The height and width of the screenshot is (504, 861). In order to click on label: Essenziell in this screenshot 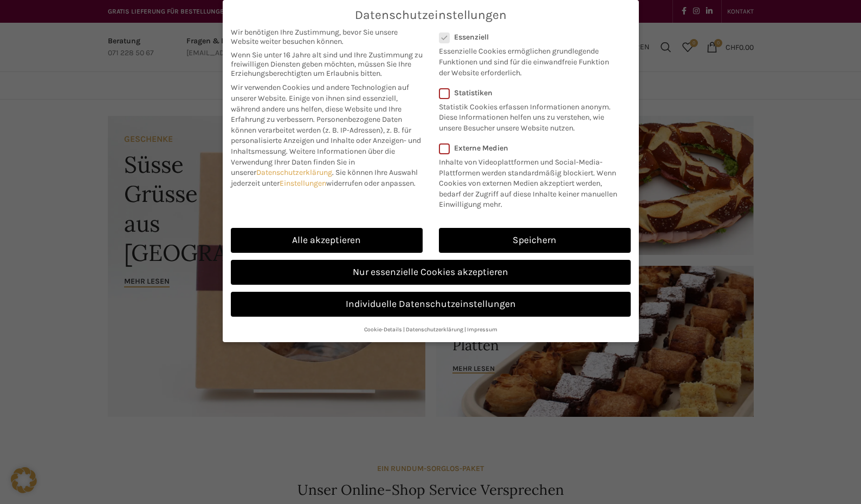, I will do `click(528, 37)`.